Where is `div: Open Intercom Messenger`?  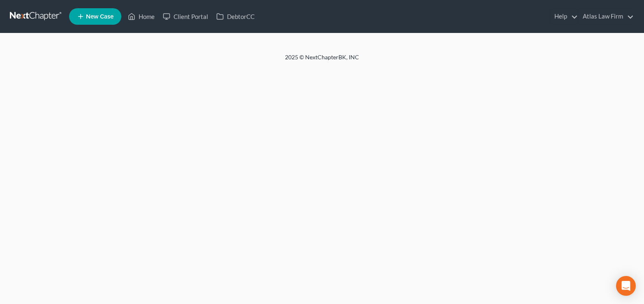
div: Open Intercom Messenger is located at coordinates (626, 286).